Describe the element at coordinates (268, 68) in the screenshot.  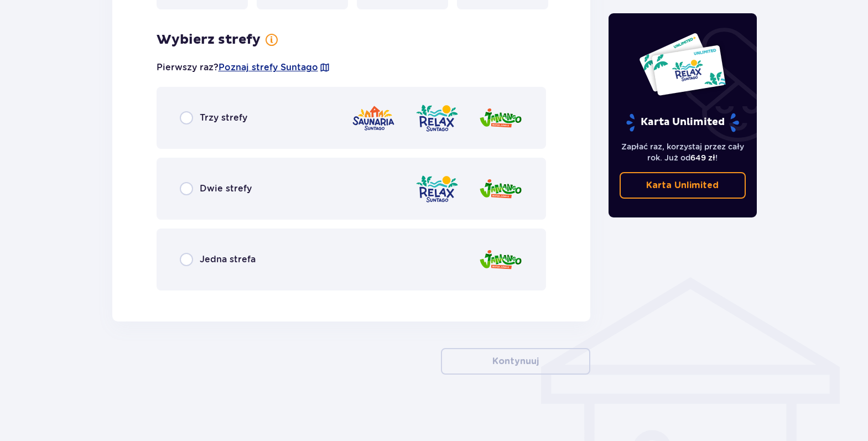
I see `span: Poznaj strefy Suntago` at that location.